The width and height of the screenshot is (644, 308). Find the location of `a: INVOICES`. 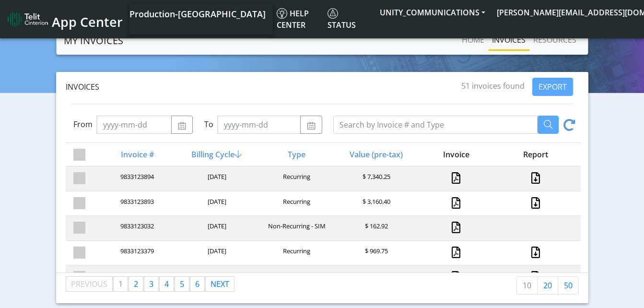

a: INVOICES is located at coordinates (509, 40).